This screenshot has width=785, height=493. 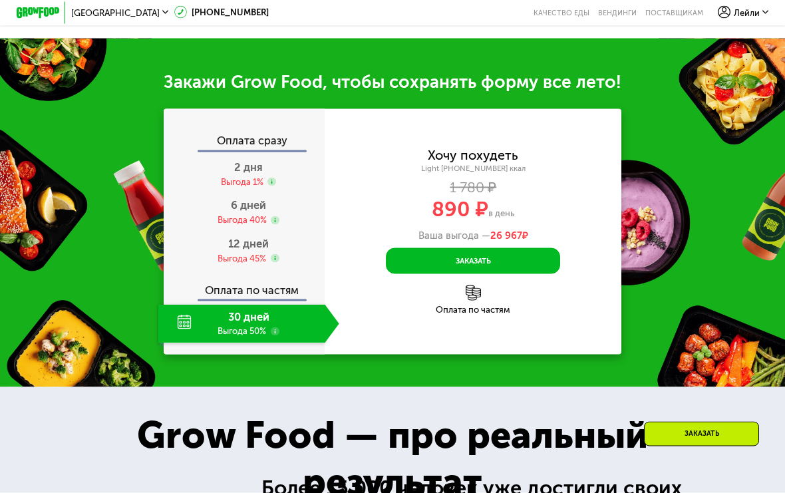 I want to click on div: Выгода 45%, so click(x=241, y=259).